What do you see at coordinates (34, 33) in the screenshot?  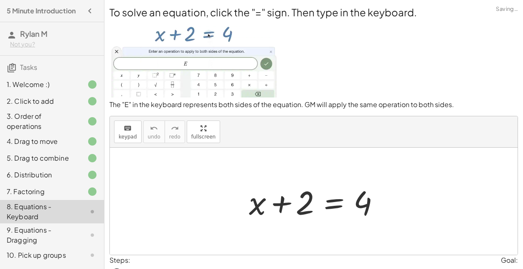 I see `span: Rylan M` at bounding box center [34, 33].